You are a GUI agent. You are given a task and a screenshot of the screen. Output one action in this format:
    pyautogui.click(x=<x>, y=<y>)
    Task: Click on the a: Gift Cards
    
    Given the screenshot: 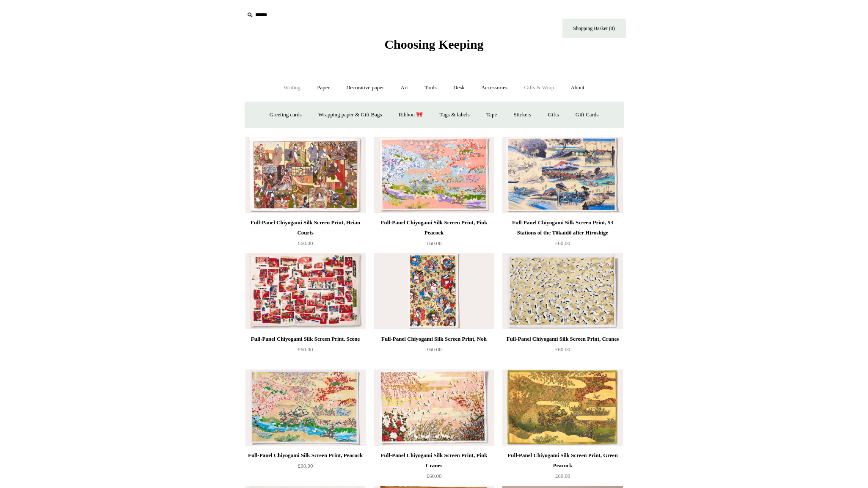 What is the action you would take?
    pyautogui.click(x=587, y=115)
    